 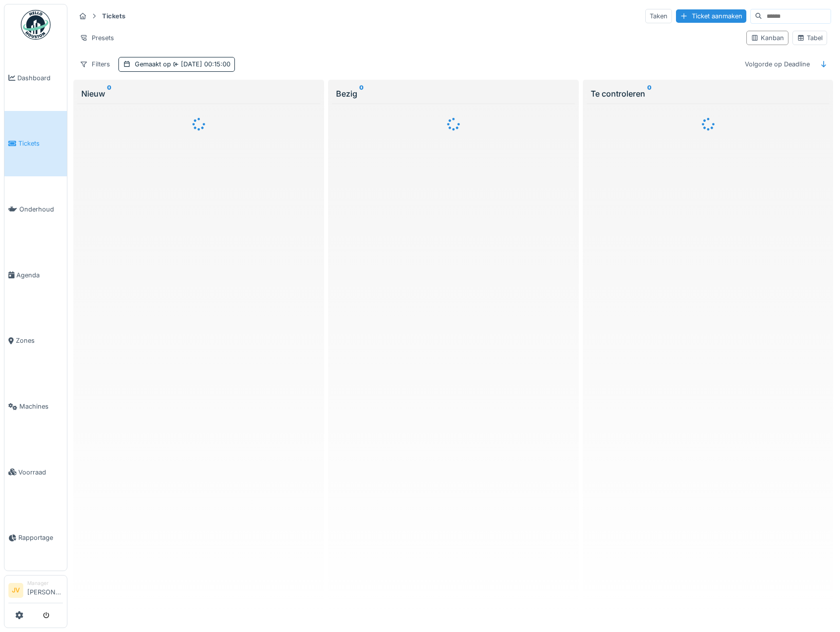 I want to click on div: Te controleren, so click(x=708, y=94).